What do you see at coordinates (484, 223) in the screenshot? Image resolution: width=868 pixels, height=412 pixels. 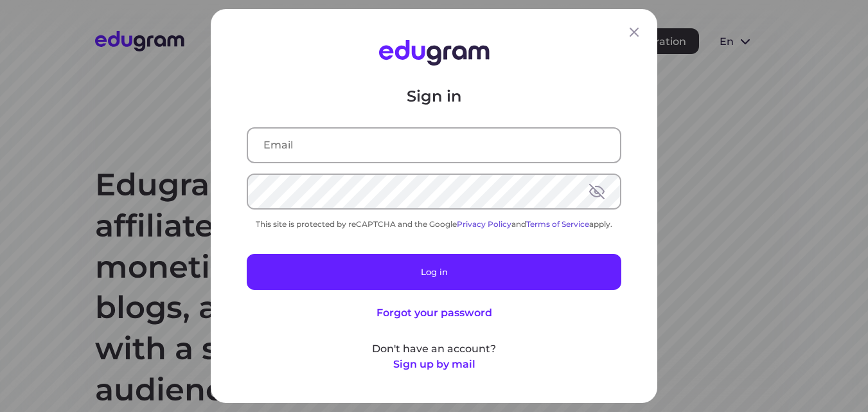 I see `a: Privacy Policy` at bounding box center [484, 223].